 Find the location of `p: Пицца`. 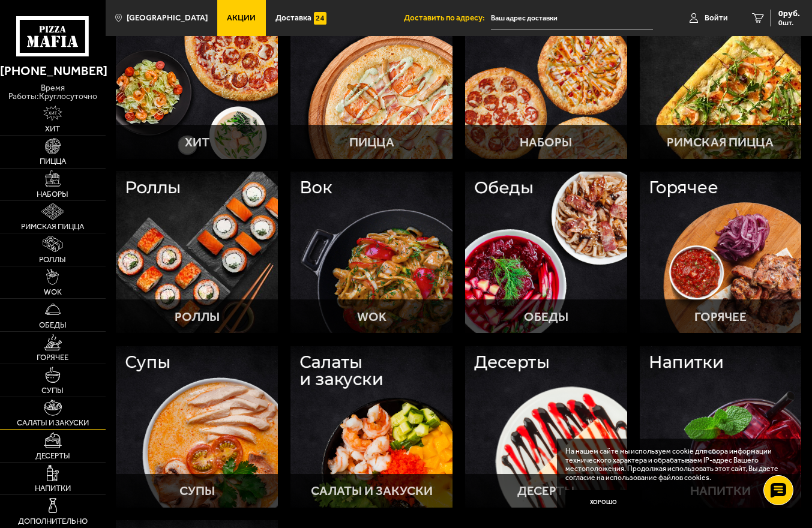

p: Пицца is located at coordinates (372, 142).